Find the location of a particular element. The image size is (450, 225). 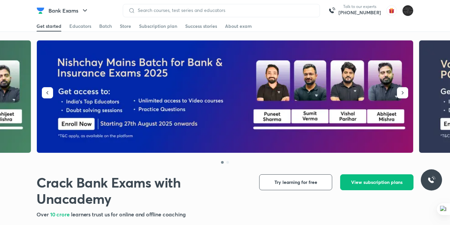

span: Over is located at coordinates (43, 214).